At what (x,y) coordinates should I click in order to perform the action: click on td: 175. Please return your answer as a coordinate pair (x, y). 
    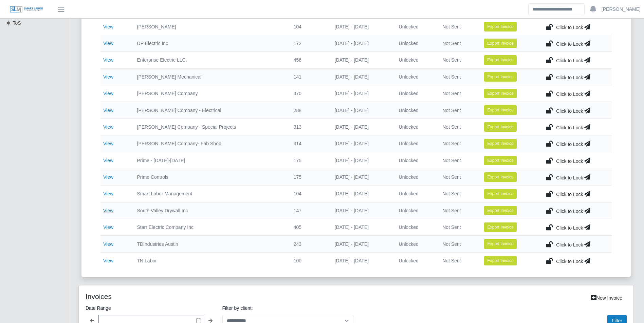
    Looking at the image, I should click on (309, 160).